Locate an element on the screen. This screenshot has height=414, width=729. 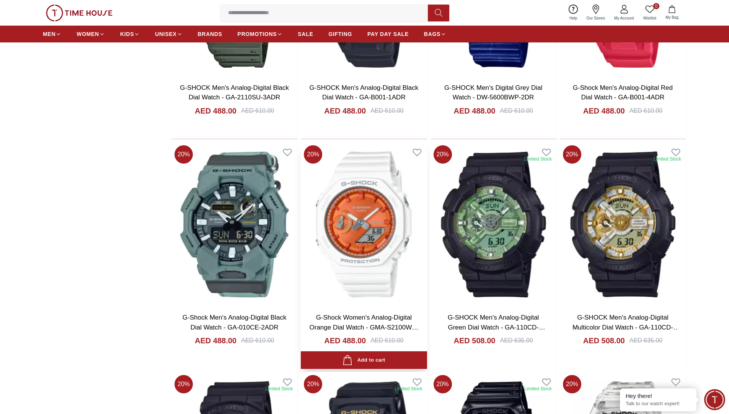
button: Add to cart is located at coordinates (363, 360).